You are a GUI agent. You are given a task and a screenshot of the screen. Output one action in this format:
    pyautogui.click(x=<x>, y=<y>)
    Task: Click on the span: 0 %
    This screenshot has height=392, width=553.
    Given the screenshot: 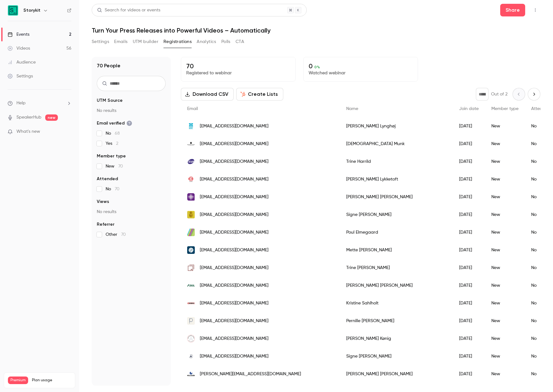 What is the action you would take?
    pyautogui.click(x=317, y=67)
    